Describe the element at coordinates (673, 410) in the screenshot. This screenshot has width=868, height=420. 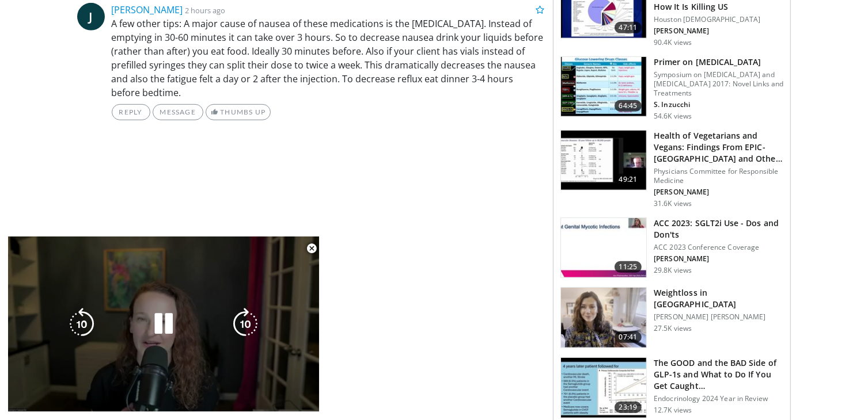
I see `p: 12.7K views` at that location.